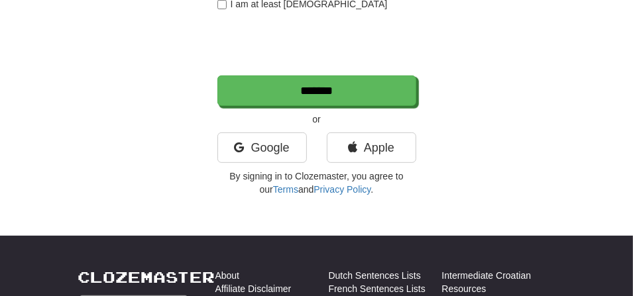 This screenshot has height=296, width=633. What do you see at coordinates (499, 283) in the screenshot?
I see `a: Intermediate Croatian Resources` at bounding box center [499, 283].